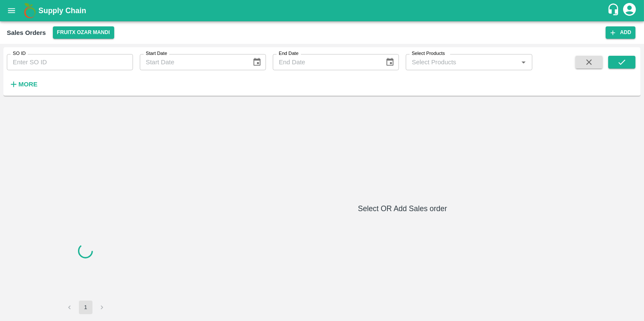 Image resolution: width=644 pixels, height=321 pixels. What do you see at coordinates (192, 62) in the screenshot?
I see `input: Start Date` at bounding box center [192, 62].